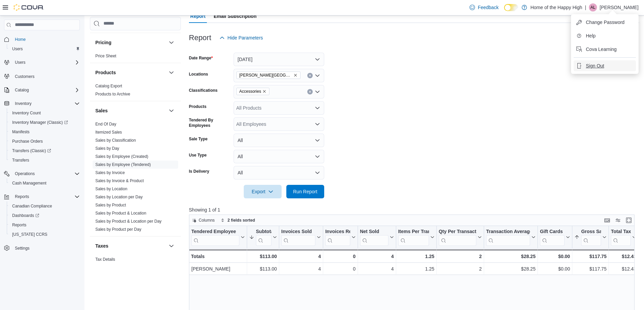  I want to click on span: Sales by Product, so click(110, 205).